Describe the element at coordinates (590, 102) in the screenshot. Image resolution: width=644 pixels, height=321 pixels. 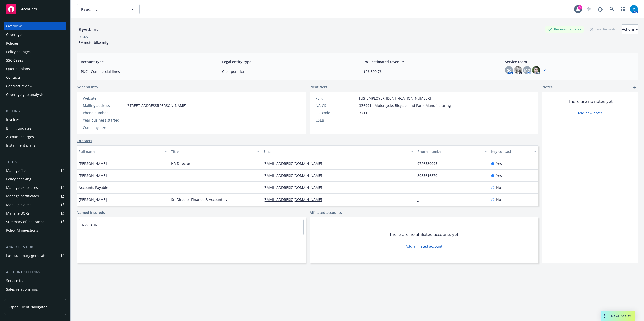
I see `span: There are no notes yet` at that location.